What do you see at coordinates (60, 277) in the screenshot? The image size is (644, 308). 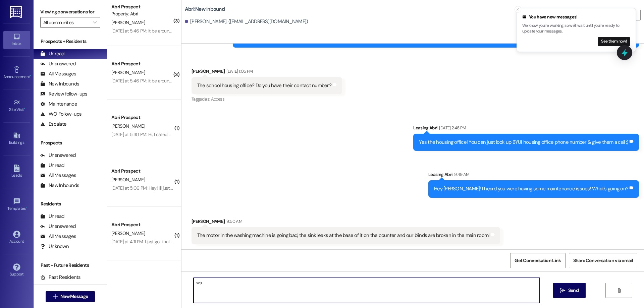 I see `div: Past Residents` at bounding box center [60, 277].